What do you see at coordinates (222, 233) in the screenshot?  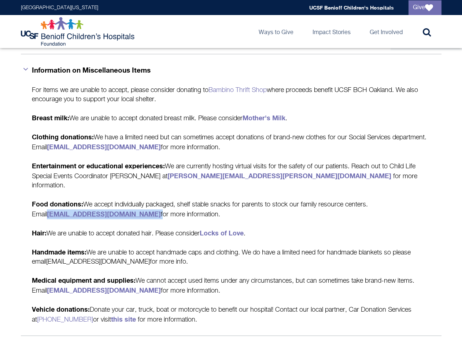 I see `a: Locks of Love` at bounding box center [222, 233].